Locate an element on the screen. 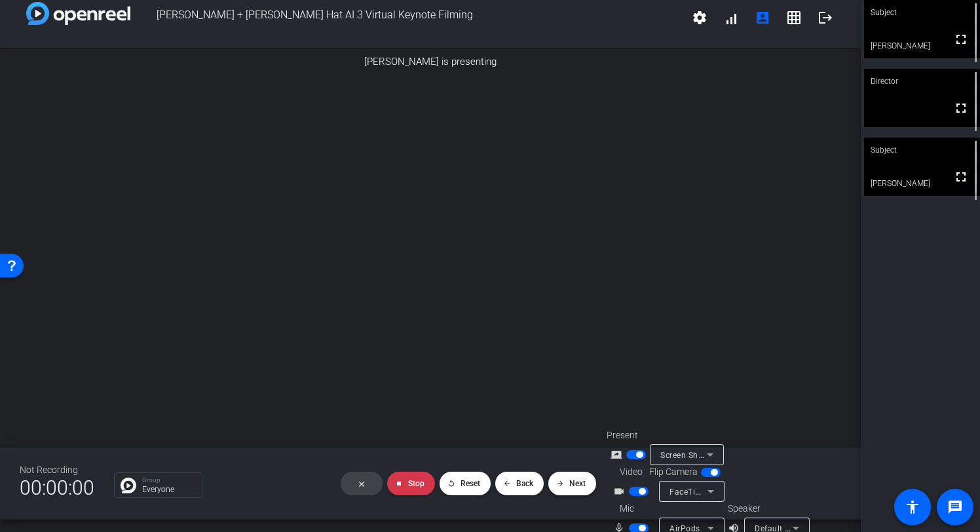  div: Director is located at coordinates (921, 81).